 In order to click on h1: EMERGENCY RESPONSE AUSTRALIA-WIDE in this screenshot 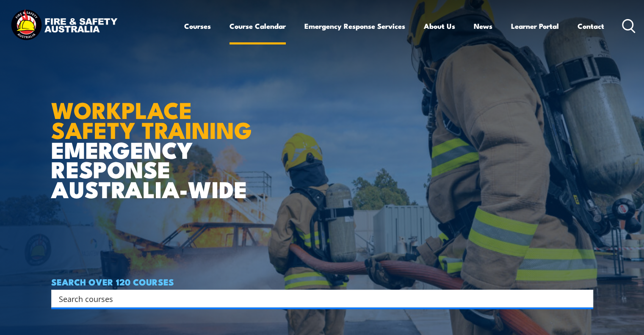, I will do `click(154, 138)`.